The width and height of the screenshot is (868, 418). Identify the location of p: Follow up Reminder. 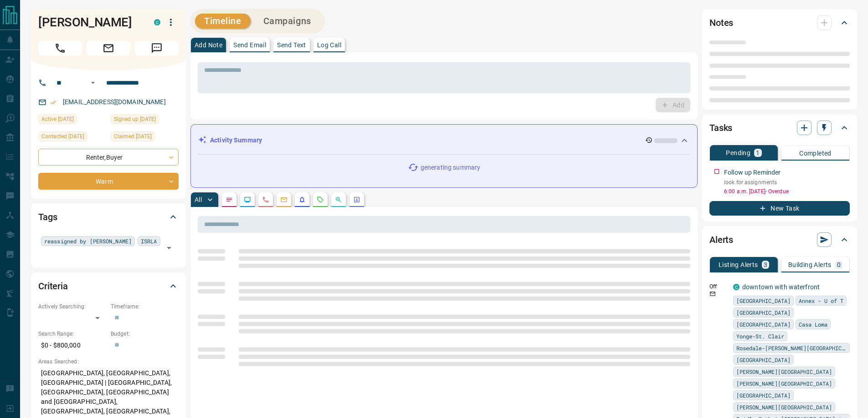
(752, 173).